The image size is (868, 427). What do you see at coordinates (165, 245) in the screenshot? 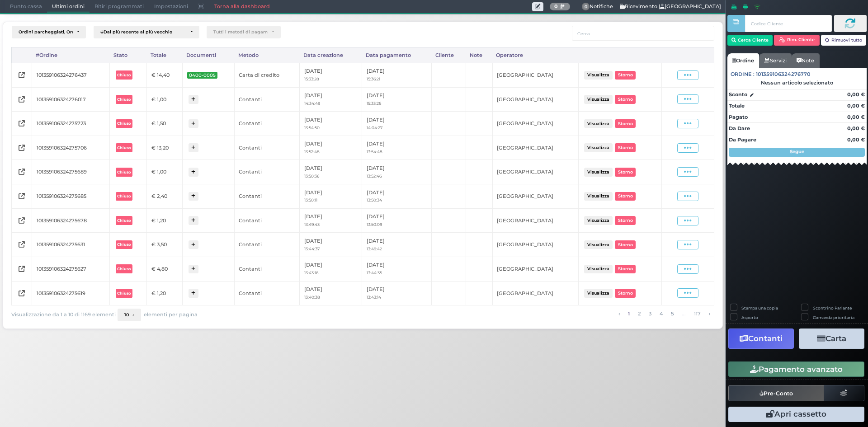
I see `td: € 3,50` at bounding box center [165, 245].